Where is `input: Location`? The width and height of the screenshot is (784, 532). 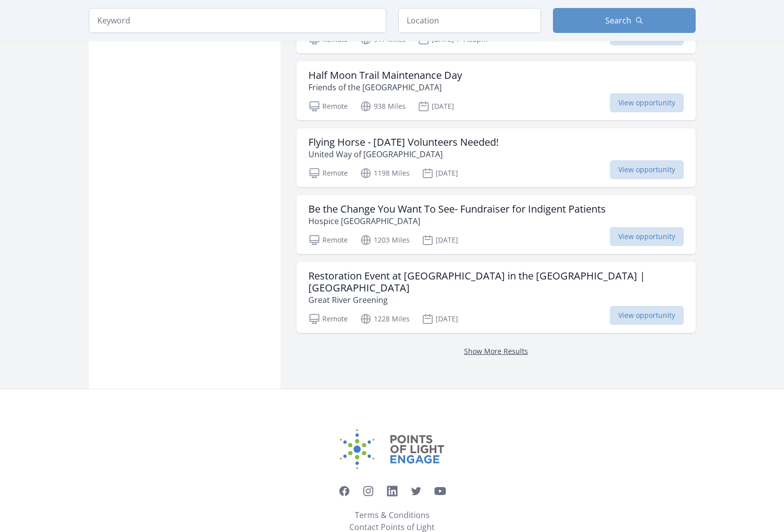
input: Location is located at coordinates (470, 21).